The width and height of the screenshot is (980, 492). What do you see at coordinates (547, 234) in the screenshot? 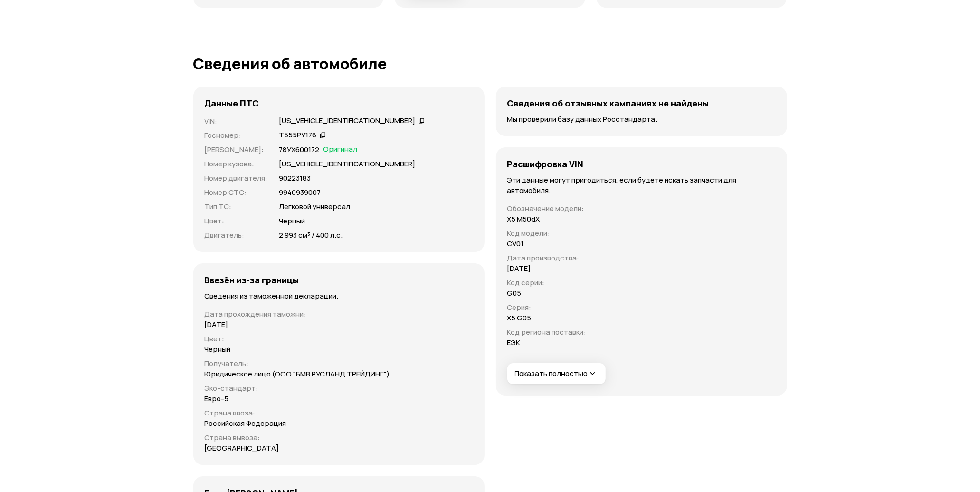
I see `p: Код модели :` at bounding box center [547, 234].